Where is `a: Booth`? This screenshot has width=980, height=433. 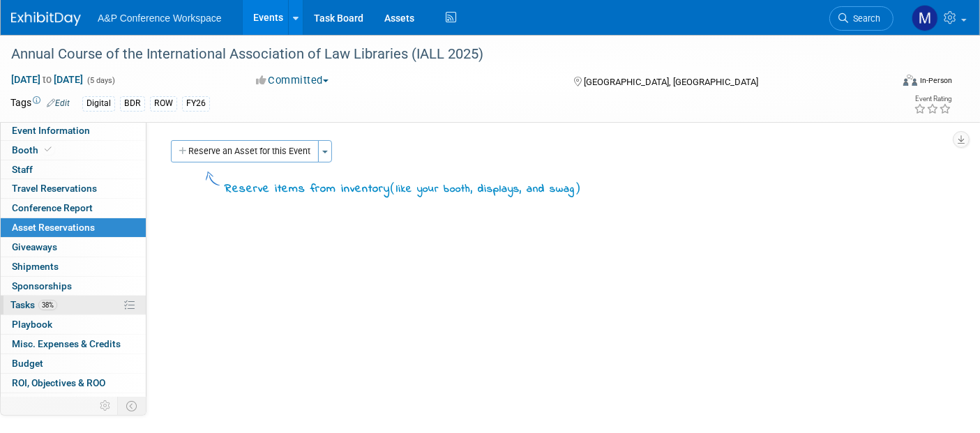
a: Booth is located at coordinates (73, 150).